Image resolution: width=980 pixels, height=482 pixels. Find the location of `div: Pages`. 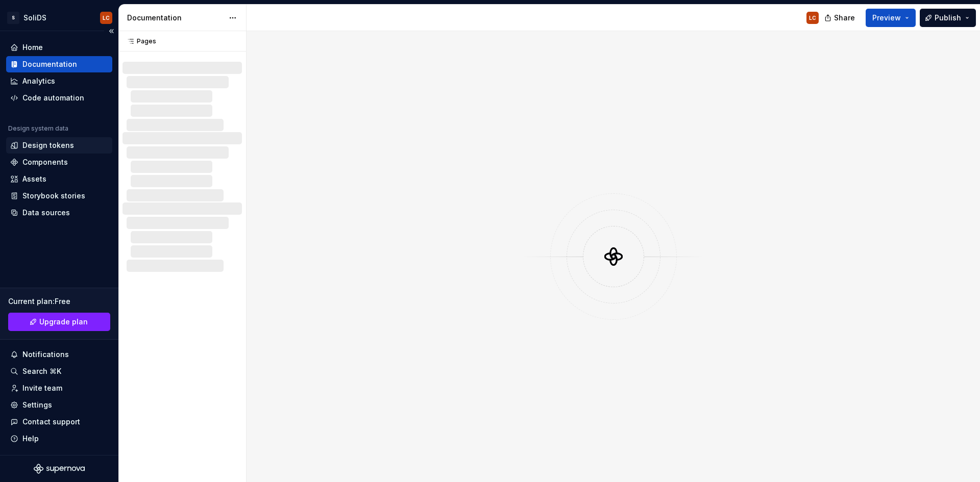

div: Pages is located at coordinates (140, 41).